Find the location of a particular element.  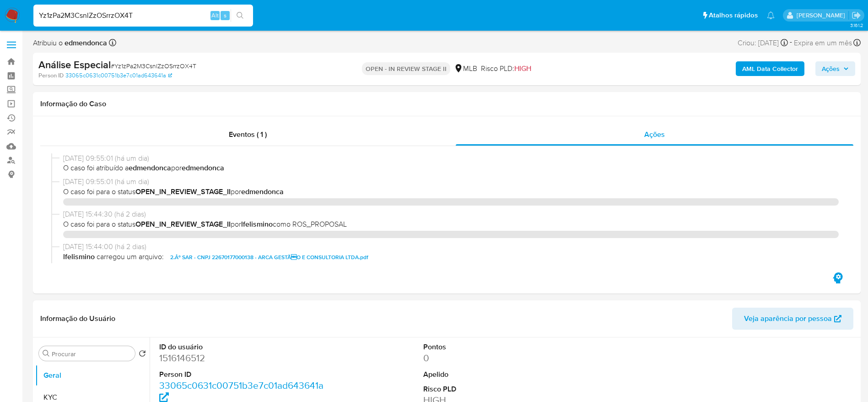

p: OPEN - IN REVIEW STAGE II is located at coordinates (406, 69).